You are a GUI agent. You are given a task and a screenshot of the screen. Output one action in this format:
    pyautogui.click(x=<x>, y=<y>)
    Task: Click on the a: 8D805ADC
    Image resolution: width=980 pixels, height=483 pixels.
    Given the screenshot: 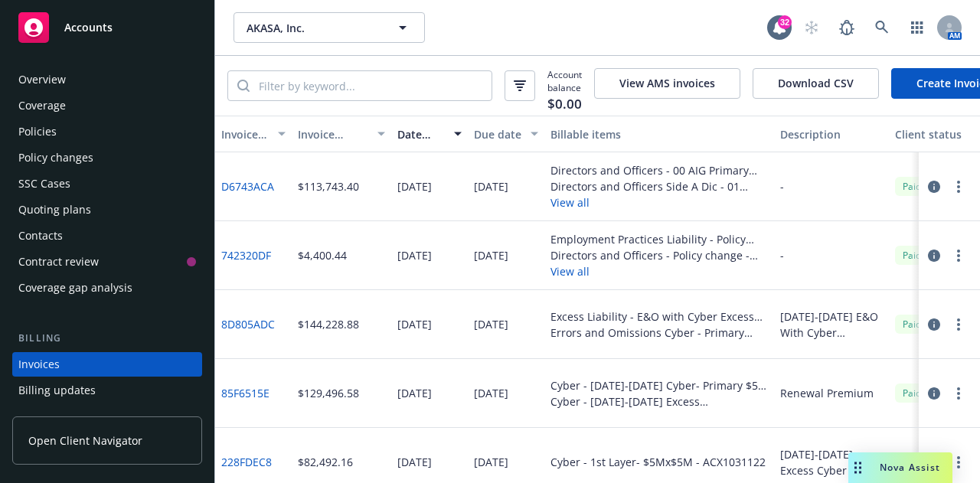 What is the action you would take?
    pyautogui.click(x=248, y=324)
    